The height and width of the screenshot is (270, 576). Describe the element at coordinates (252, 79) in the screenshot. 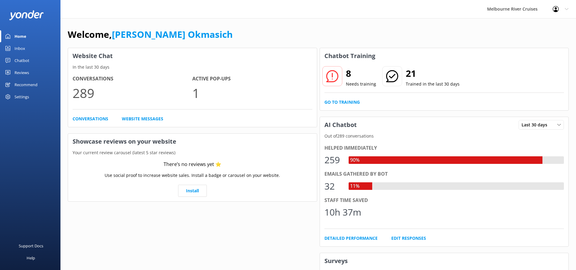

I see `h4: Active Pop-ups` at that location.